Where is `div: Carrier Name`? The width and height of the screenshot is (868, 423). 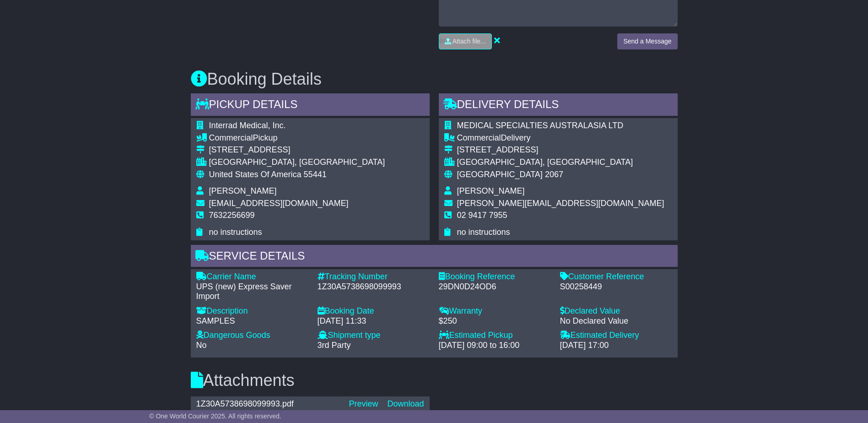 div: Carrier Name is located at coordinates (252, 277).